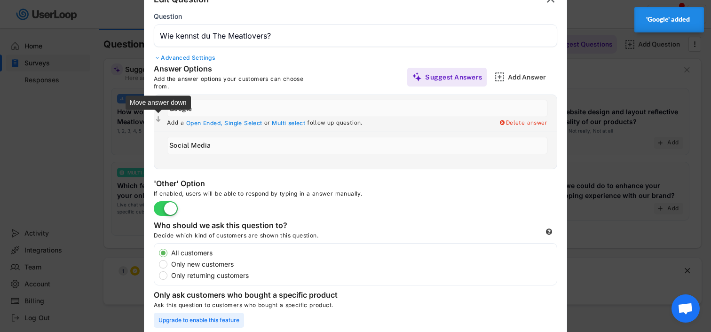  Describe the element at coordinates (356, 58) in the screenshot. I see `div: Advanced Settings` at that location.